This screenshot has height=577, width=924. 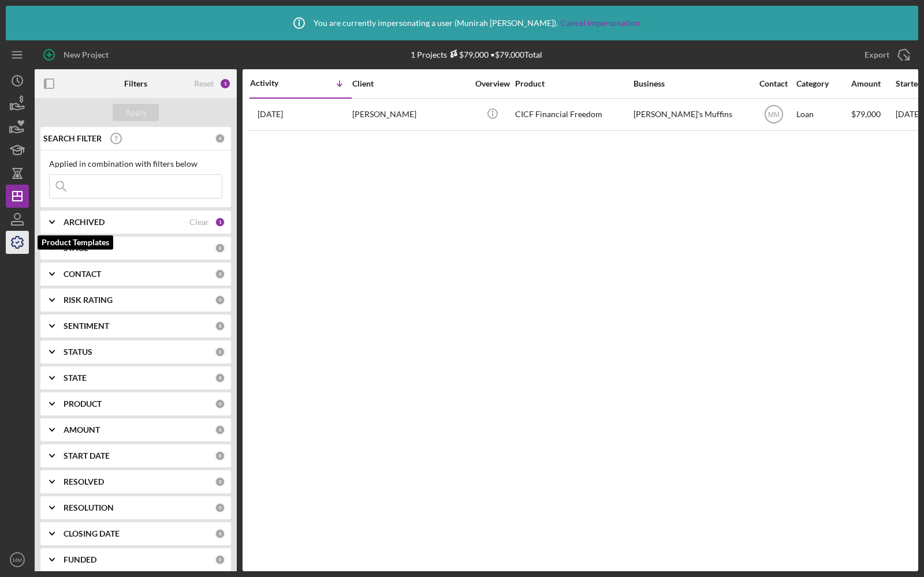 I want to click on div: Applied in combination with filters below, so click(x=136, y=164).